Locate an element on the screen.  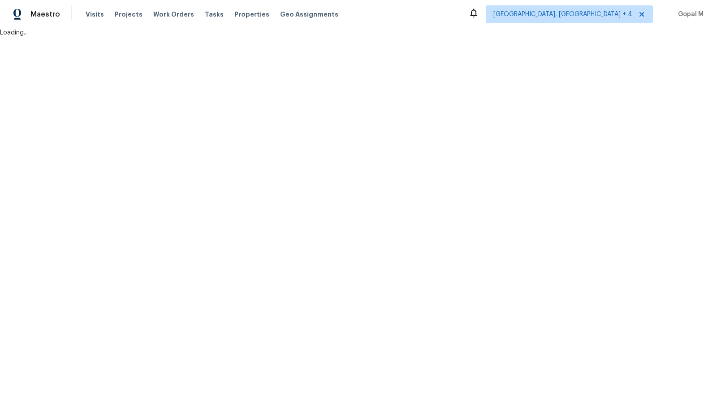
span: Properties is located at coordinates (252, 14).